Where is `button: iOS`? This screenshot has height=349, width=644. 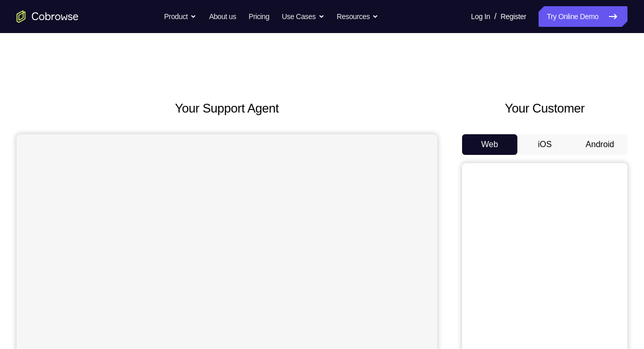
button: iOS is located at coordinates (545, 145).